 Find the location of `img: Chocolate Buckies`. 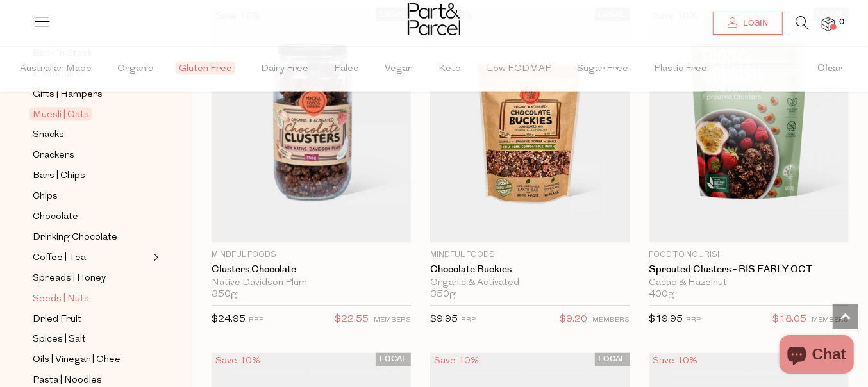

img: Chocolate Buckies is located at coordinates (529, 126).